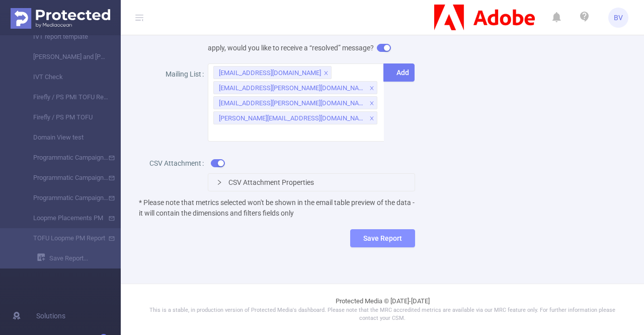 Image resolution: width=644 pixels, height=335 pixels. I want to click on a: Programmatic Campaigns Monthly MFA, so click(64, 178).